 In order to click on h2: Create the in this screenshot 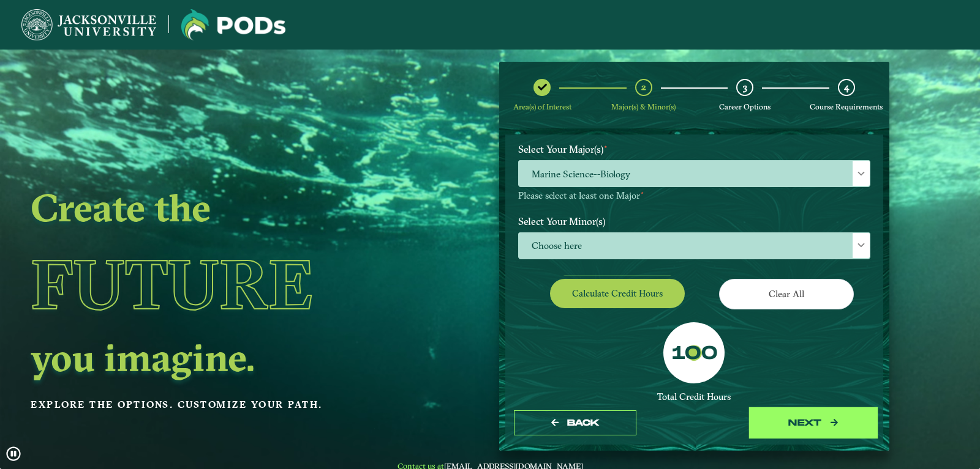, I will do `click(221, 207)`.